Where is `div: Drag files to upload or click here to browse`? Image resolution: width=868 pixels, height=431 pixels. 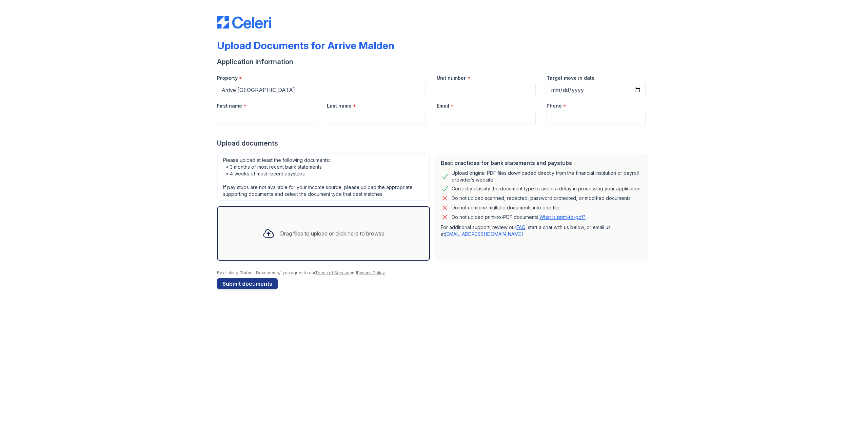 div: Drag files to upload or click here to browse is located at coordinates (332, 233).